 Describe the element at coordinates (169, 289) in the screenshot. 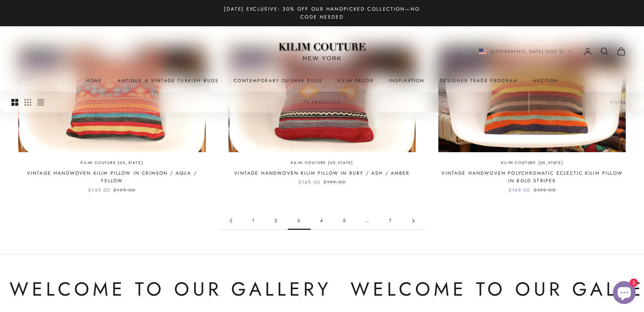

I see `p: Welcome to Our Gallery` at that location.